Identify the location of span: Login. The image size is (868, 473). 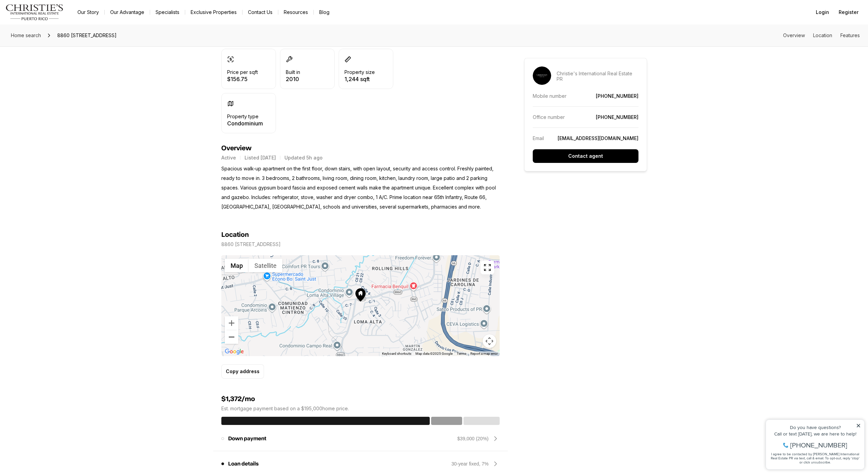
(822, 12).